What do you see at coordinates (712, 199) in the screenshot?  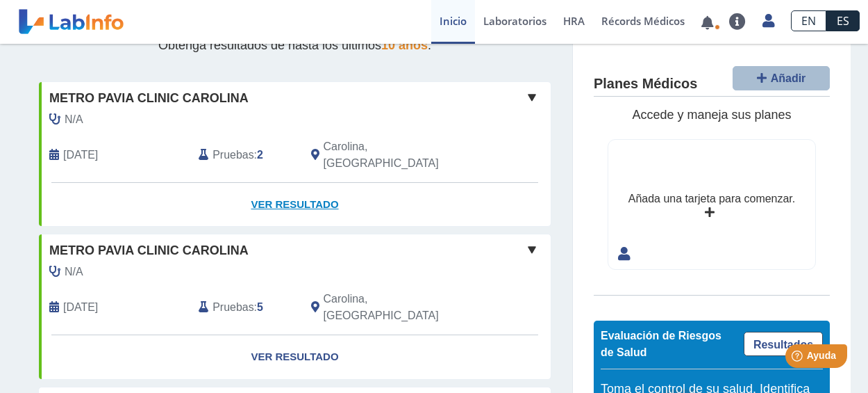 I see `div: Añada una tarjeta para comenzar.` at bounding box center [712, 199].